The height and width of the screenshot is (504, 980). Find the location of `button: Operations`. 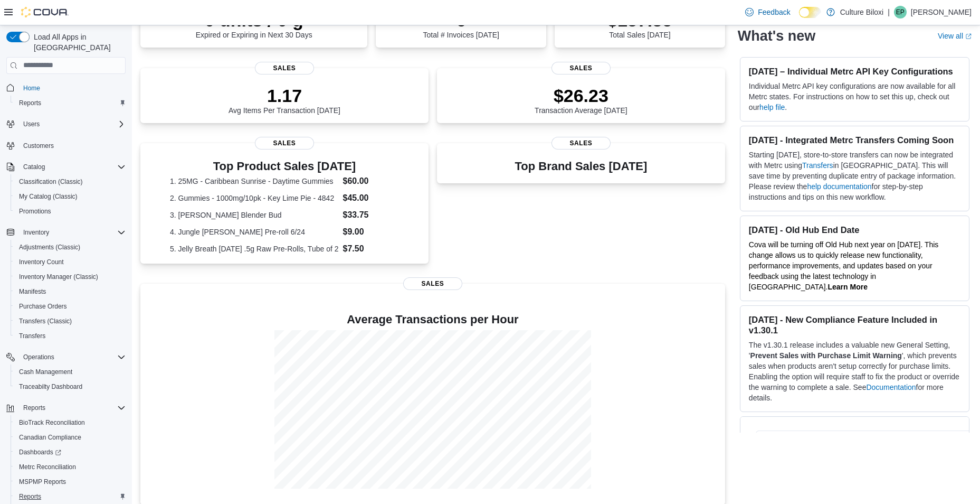

button: Operations is located at coordinates (66, 357).